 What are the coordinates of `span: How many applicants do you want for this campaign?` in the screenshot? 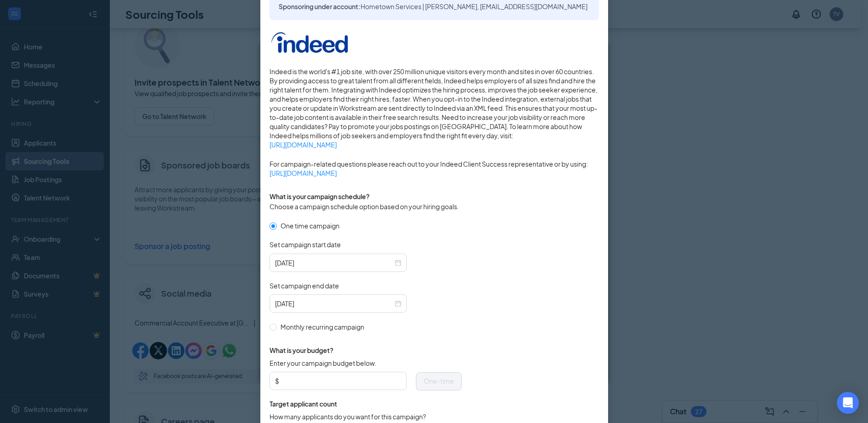 It's located at (348, 417).